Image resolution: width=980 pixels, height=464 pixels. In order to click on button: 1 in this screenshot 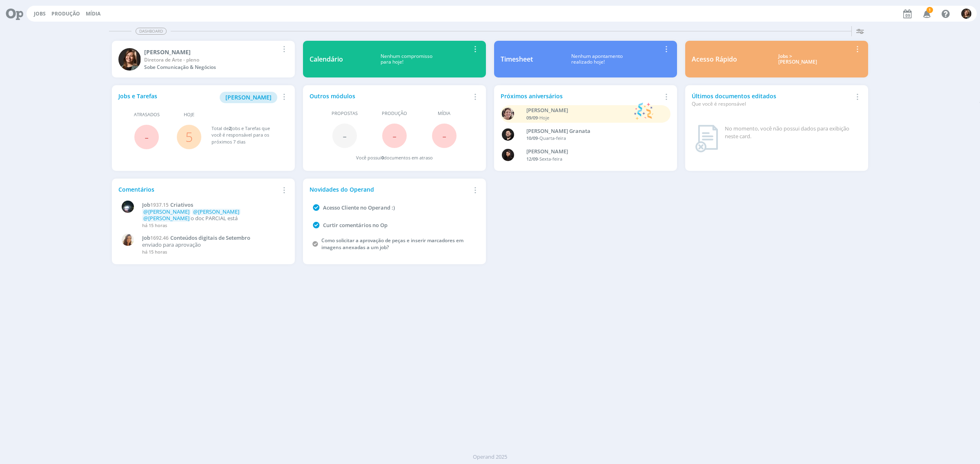, I will do `click(926, 14)`.